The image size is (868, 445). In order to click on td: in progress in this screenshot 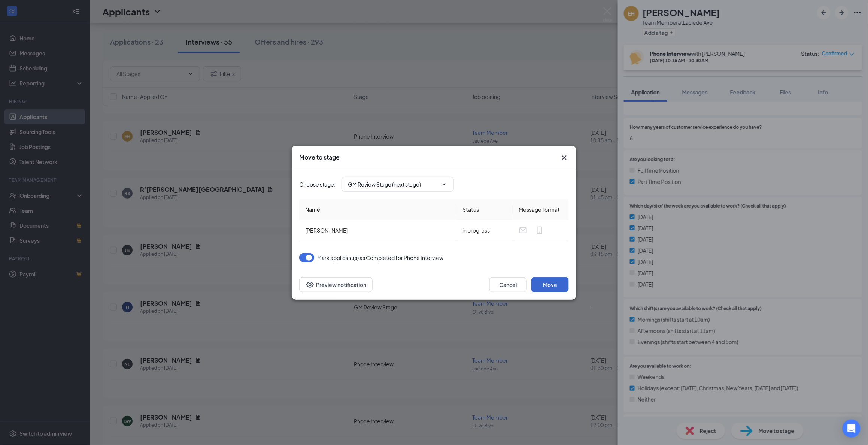, I will do `click(485, 230)`.